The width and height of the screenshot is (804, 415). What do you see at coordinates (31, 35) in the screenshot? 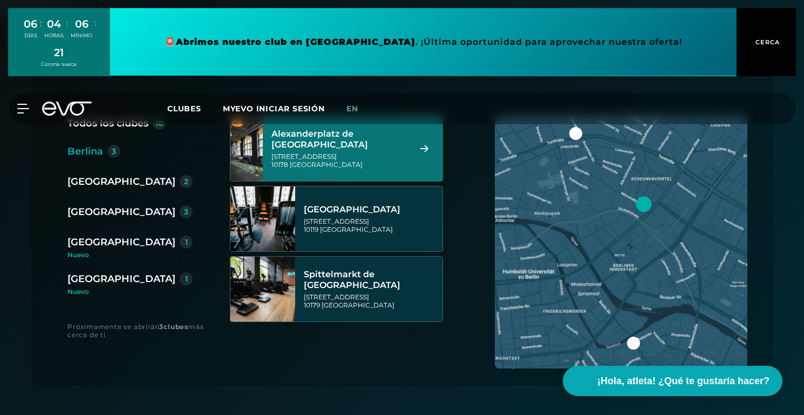
I see `font: DÍAS` at bounding box center [31, 35].